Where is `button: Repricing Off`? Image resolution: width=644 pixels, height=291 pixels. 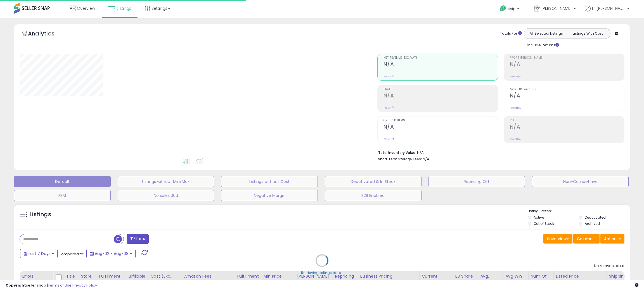
button: Repricing Off is located at coordinates (477, 182).